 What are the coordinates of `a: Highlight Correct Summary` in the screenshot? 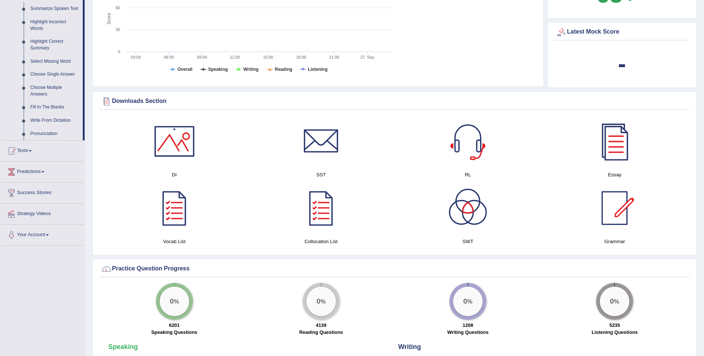 It's located at (55, 45).